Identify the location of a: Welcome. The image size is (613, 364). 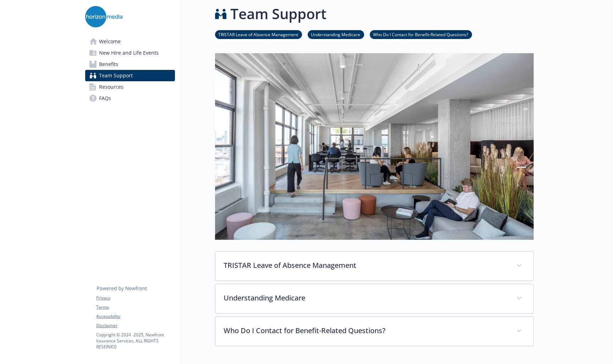
(129, 42).